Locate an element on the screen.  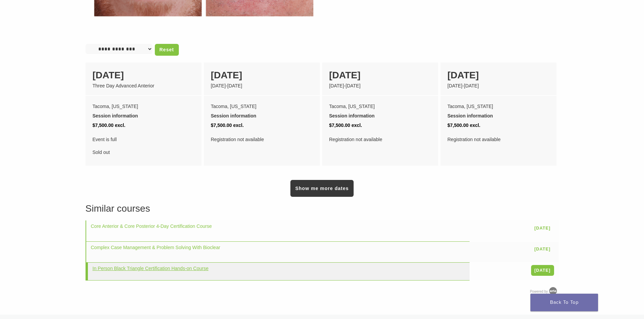
a: Back To Top is located at coordinates (564, 302).